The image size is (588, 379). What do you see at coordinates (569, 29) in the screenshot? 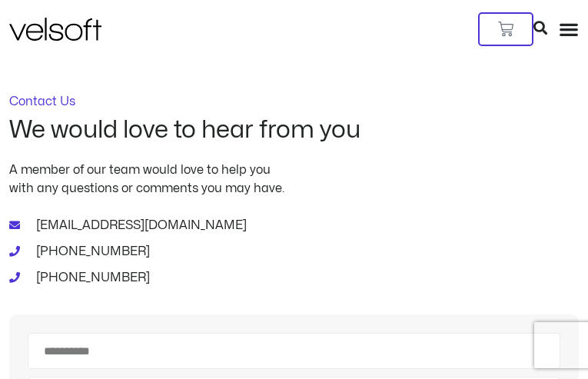
I see `div: Menu Toggle` at bounding box center [569, 29].